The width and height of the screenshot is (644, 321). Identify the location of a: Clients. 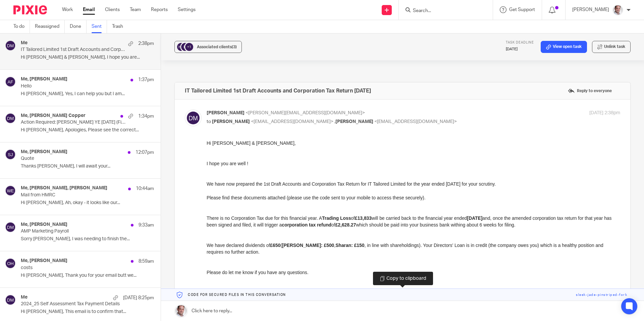
(112, 10).